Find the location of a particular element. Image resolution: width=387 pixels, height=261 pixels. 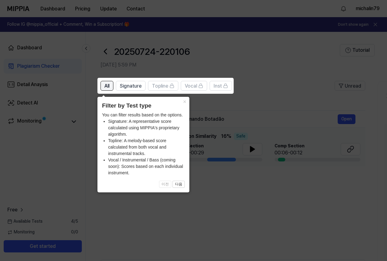

span: All is located at coordinates (107, 86).